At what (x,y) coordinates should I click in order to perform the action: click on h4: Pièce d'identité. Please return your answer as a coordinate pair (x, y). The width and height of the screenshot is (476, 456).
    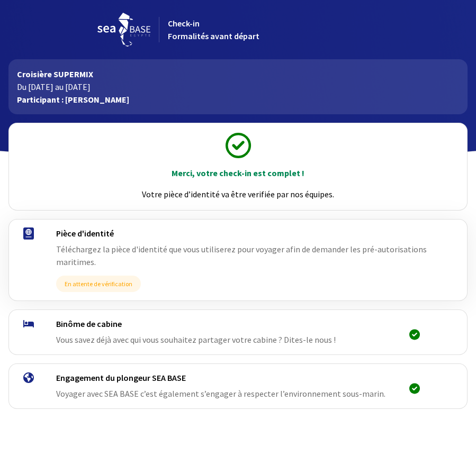
    Looking at the image, I should click on (242, 233).